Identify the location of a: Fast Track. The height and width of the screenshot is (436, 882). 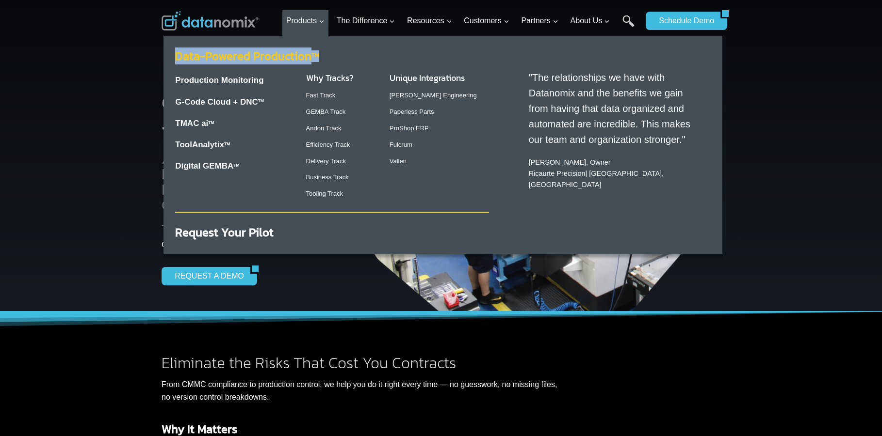
(321, 95).